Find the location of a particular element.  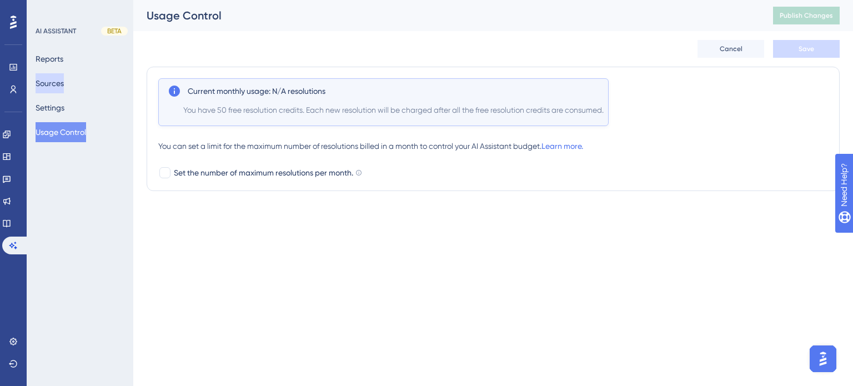

span: Publish Changes is located at coordinates (806, 16).